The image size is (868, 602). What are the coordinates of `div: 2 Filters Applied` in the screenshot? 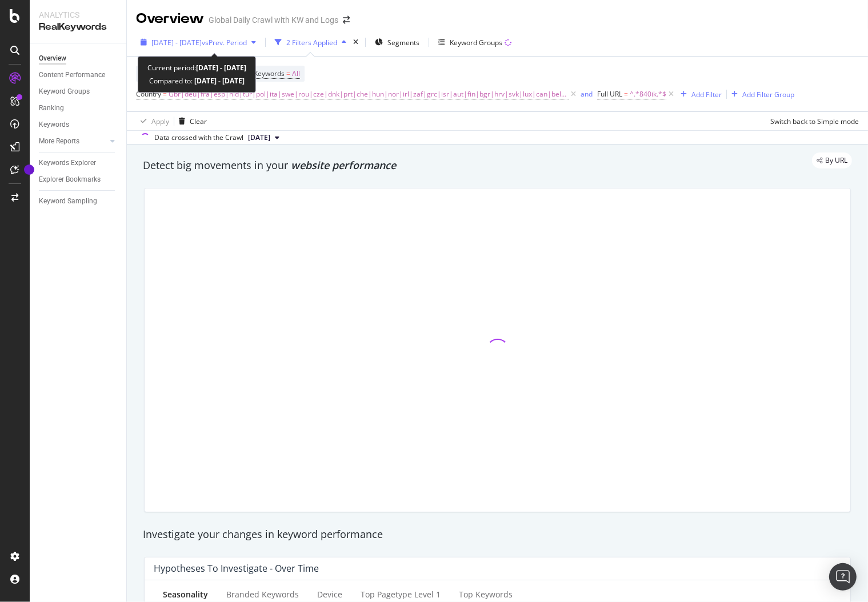 It's located at (312, 42).